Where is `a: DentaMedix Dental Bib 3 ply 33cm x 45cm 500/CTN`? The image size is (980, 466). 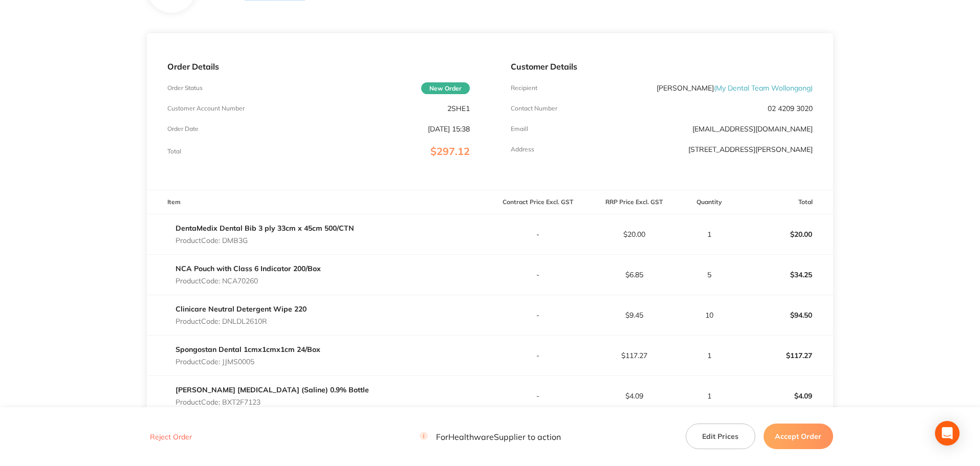 a: DentaMedix Dental Bib 3 ply 33cm x 45cm 500/CTN is located at coordinates (264, 228).